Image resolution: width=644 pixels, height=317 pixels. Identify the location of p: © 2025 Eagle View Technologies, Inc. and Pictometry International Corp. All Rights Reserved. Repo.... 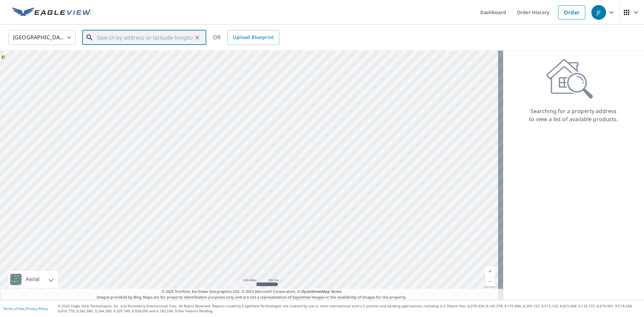
(349, 309).